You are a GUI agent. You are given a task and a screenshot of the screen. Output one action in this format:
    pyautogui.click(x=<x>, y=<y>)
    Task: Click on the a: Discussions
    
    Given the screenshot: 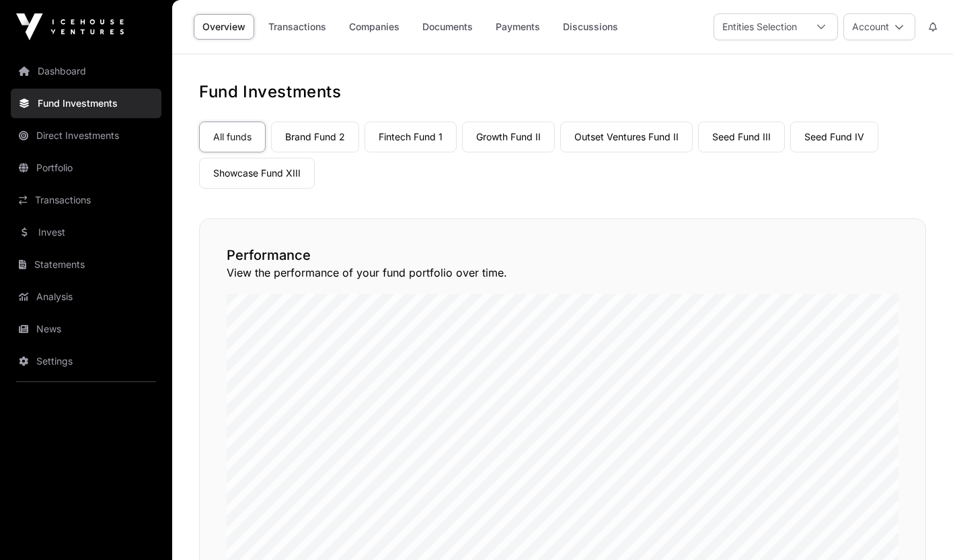 What is the action you would take?
    pyautogui.click(x=591, y=27)
    